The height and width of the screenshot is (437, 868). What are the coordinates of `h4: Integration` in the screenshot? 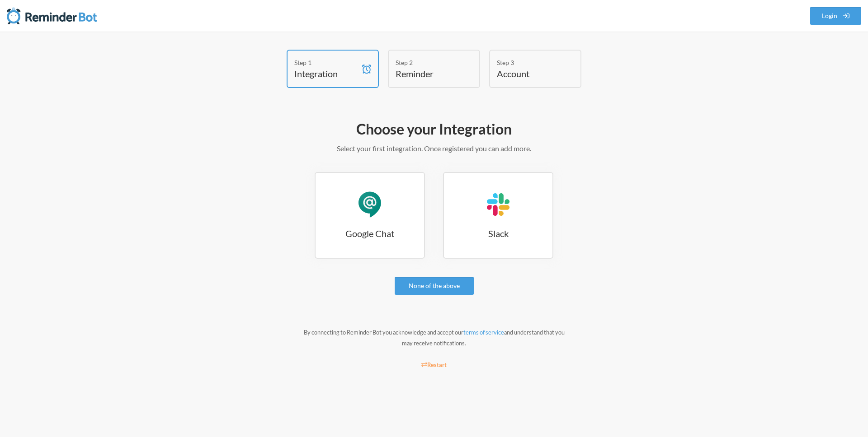 It's located at (326, 74).